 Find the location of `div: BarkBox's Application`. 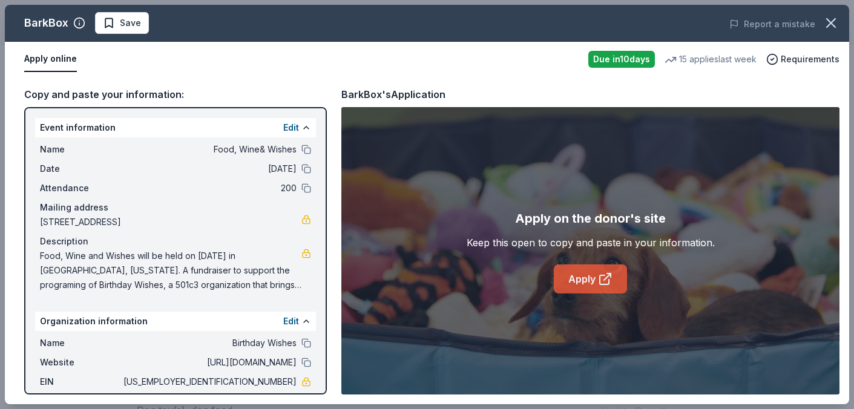

div: BarkBox's Application is located at coordinates (393, 94).